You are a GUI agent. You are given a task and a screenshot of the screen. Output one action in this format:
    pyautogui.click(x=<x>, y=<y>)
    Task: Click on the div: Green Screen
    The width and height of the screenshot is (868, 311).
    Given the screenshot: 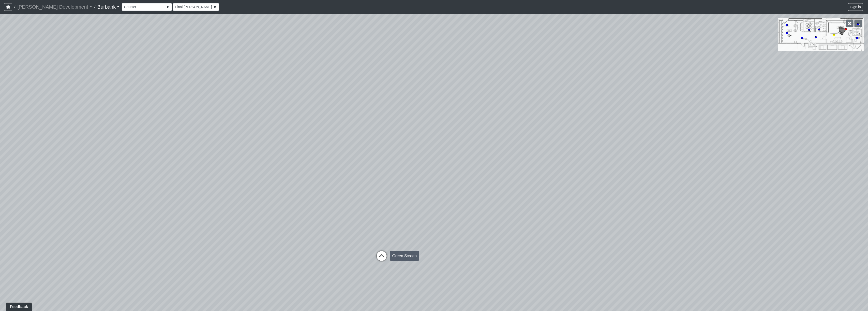 What is the action you would take?
    pyautogui.click(x=404, y=256)
    